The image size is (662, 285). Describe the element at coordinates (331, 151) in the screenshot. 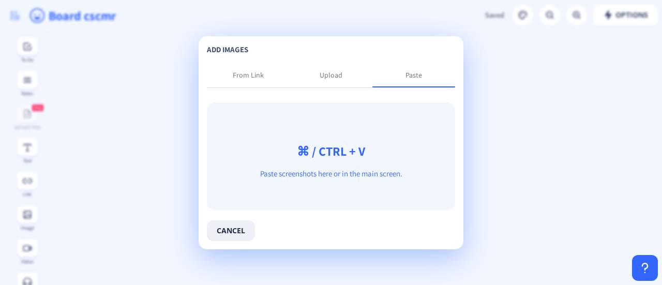

I see `p: ⌘ / CTRL + V` at that location.